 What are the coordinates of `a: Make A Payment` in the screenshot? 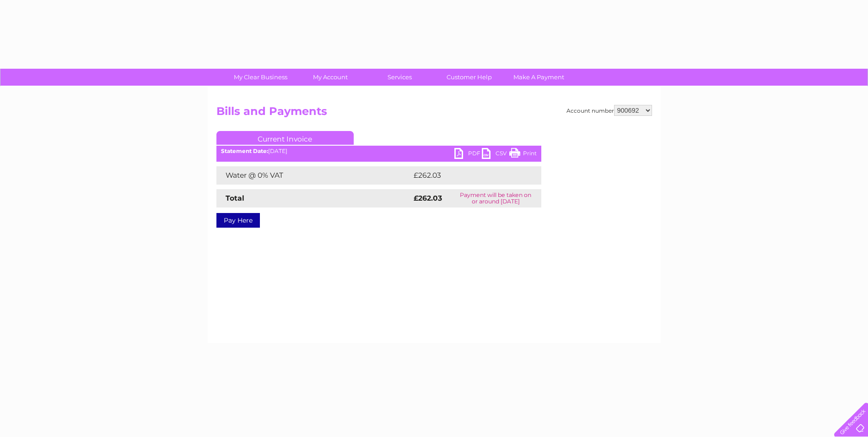 It's located at (538, 77).